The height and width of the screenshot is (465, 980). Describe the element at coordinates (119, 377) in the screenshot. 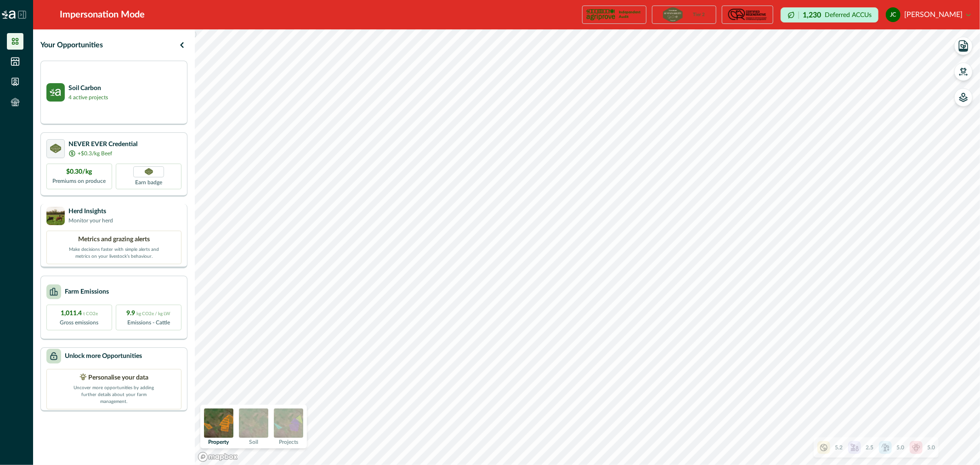

I see `p: Personalise your data` at that location.